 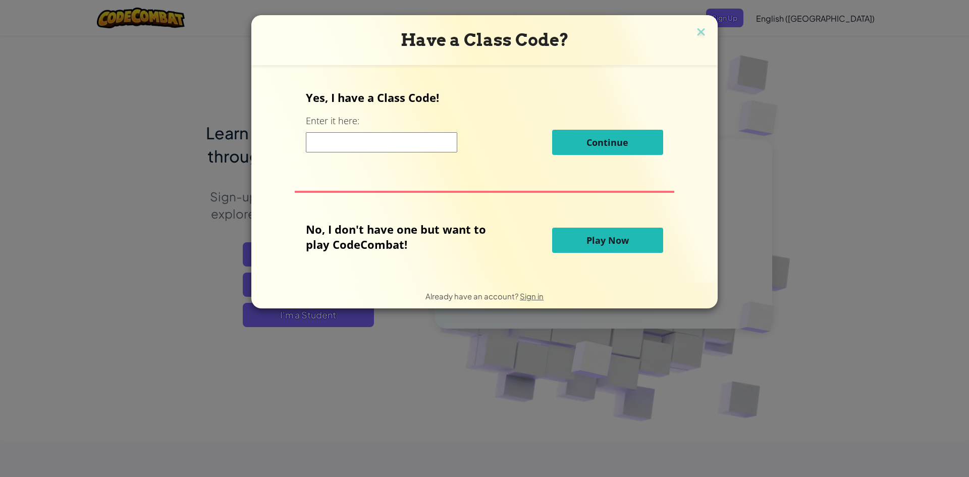 What do you see at coordinates (403, 237) in the screenshot?
I see `p: No, I don't have one but want to play CodeCombat!` at bounding box center [403, 237].